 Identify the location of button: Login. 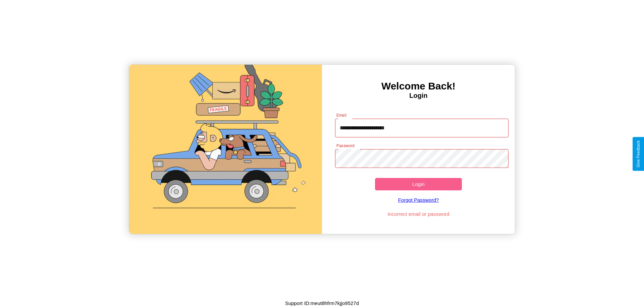
(418, 184).